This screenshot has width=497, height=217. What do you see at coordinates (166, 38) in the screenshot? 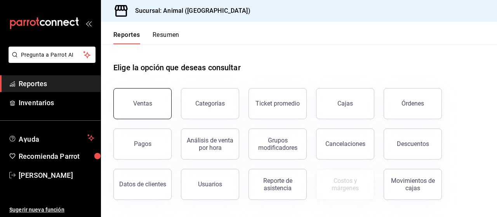
I see `button: Resumen` at bounding box center [166, 38].